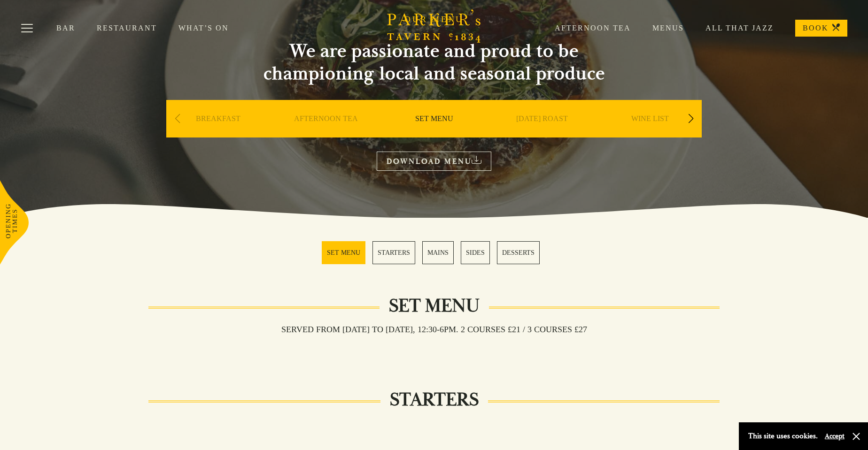  Describe the element at coordinates (542, 133) in the screenshot. I see `div: 4 / 9` at that location.